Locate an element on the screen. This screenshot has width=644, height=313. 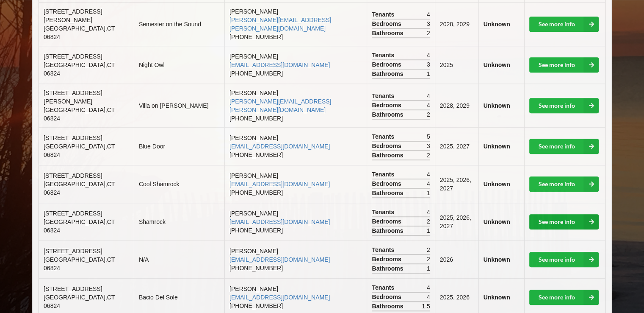
td: 2025, 2027 is located at coordinates (456, 146).